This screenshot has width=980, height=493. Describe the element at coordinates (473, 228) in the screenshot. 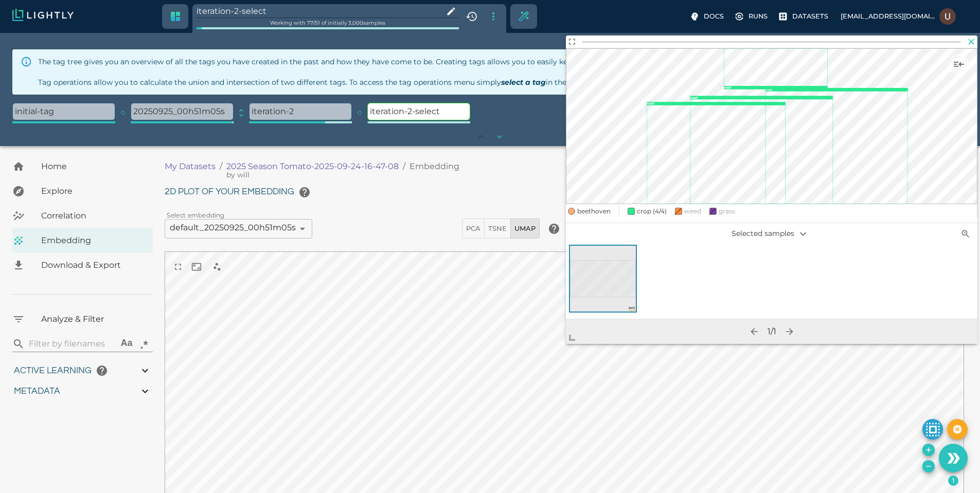

I see `button: PCA` at that location.